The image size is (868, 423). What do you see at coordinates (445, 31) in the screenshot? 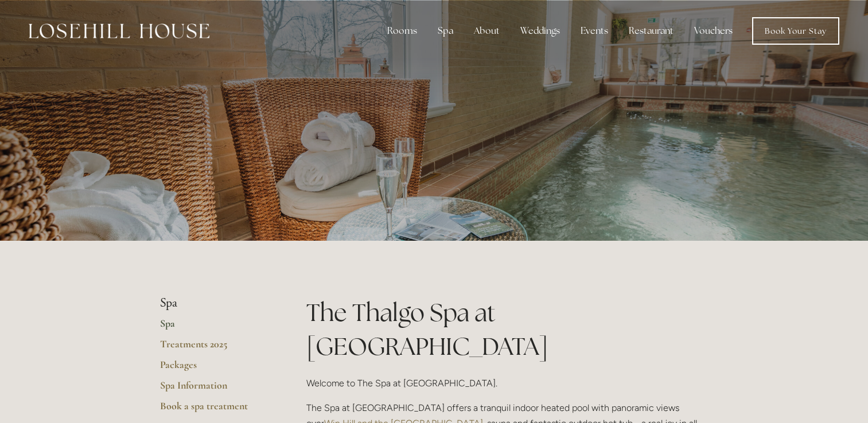
I see `div: Spa` at bounding box center [445, 31].